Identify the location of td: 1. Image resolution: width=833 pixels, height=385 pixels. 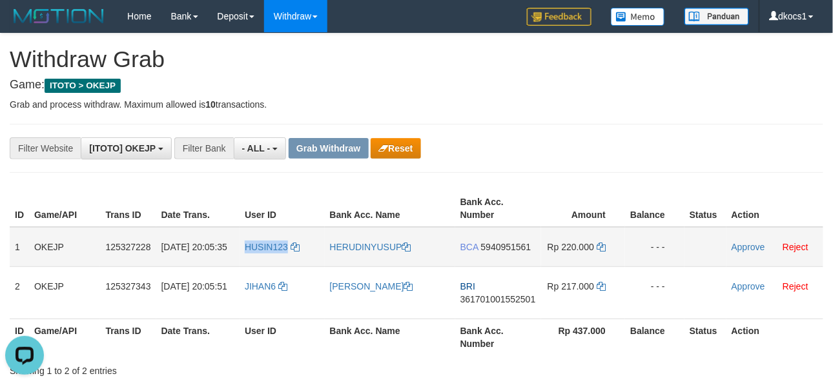
(19, 247).